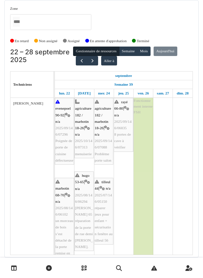  I want to click on span: tilleul 44, so click(102, 185).